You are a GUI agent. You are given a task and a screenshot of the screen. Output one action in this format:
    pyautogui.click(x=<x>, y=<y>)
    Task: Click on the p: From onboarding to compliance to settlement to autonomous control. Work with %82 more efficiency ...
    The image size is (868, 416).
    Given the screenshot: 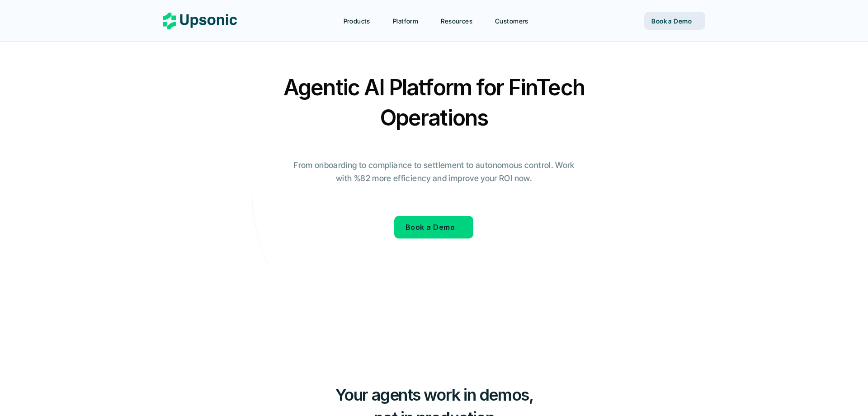 What is the action you would take?
    pyautogui.click(x=434, y=172)
    